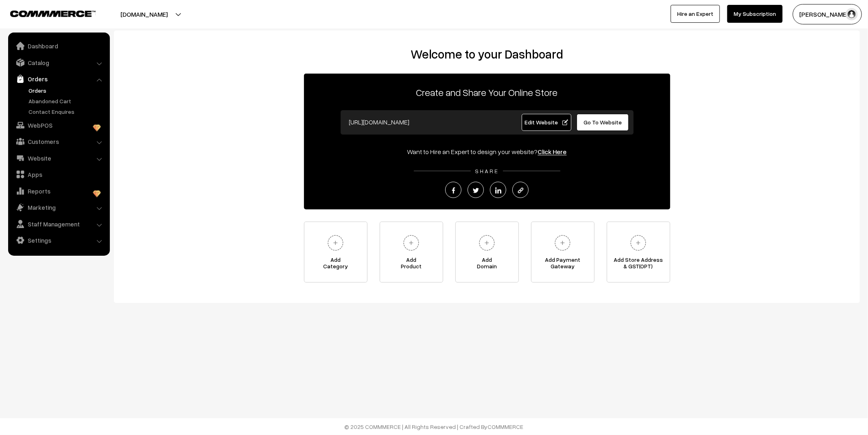 Image resolution: width=868 pixels, height=435 pixels. I want to click on a: Staff Management, so click(59, 224).